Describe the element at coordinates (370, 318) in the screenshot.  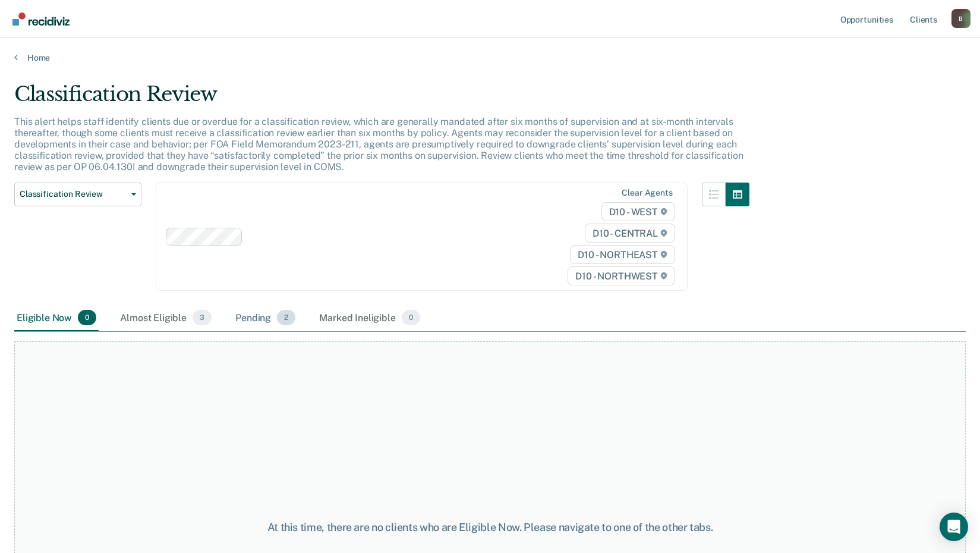
I see `div: Marked Ineligible0` at that location.